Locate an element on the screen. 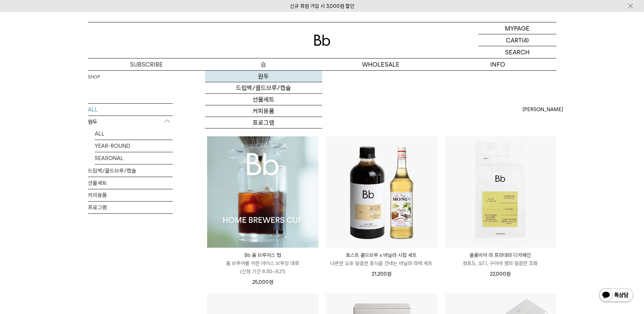  a: SHOP is located at coordinates (94, 77).